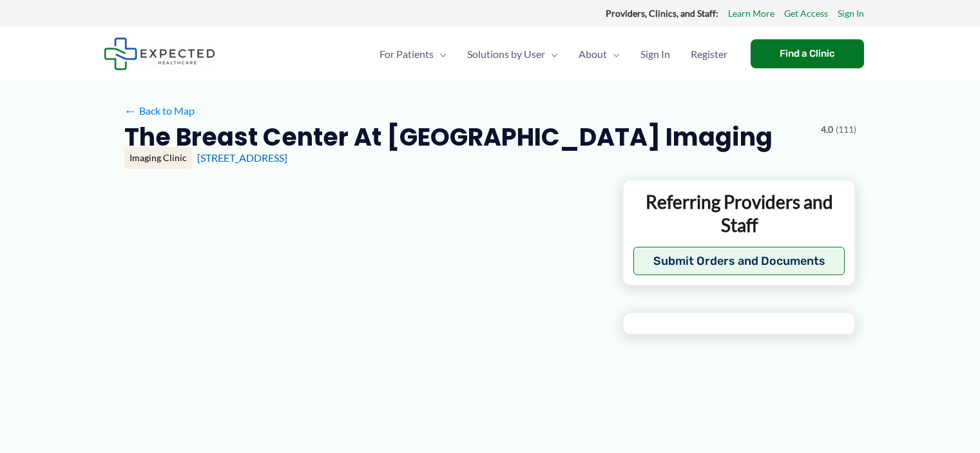 The height and width of the screenshot is (453, 980). What do you see at coordinates (709, 54) in the screenshot?
I see `a: Register` at bounding box center [709, 54].